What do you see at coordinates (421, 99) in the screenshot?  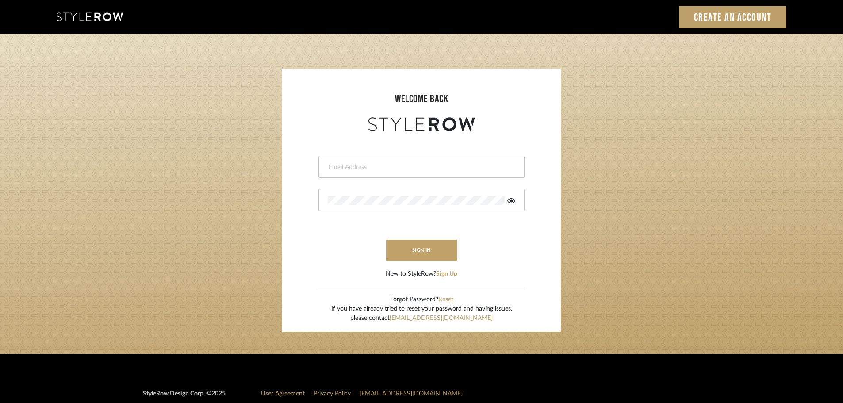 I see `div: welcome back` at bounding box center [421, 99].